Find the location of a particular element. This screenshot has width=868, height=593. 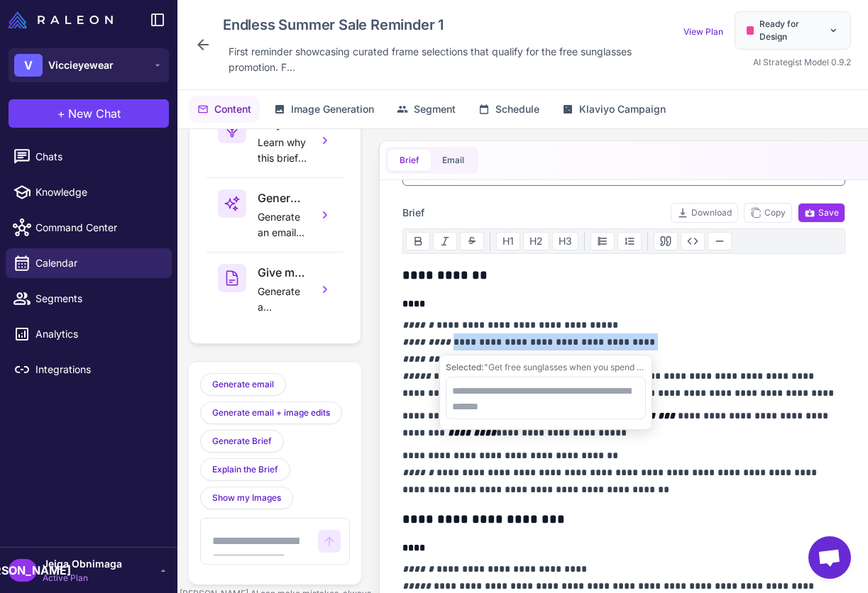

a: Chats is located at coordinates (89, 156).